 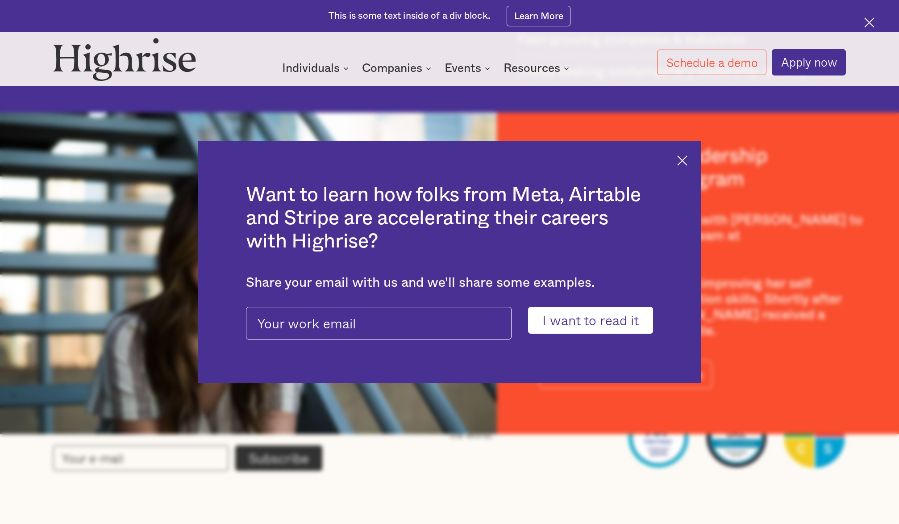 What do you see at coordinates (450, 283) in the screenshot?
I see `div: Share your email with us and we'll share some examples.` at bounding box center [450, 283].